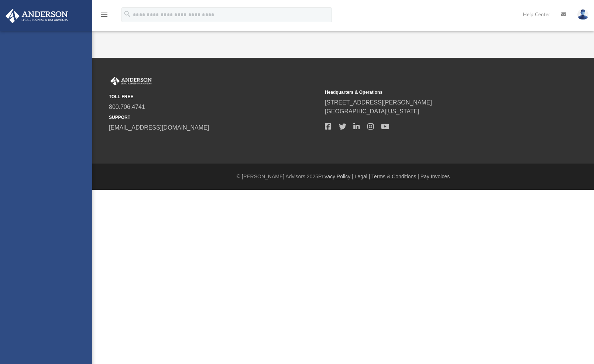 This screenshot has width=594, height=364. Describe the element at coordinates (214, 97) in the screenshot. I see `small: TOLL FREE` at that location.